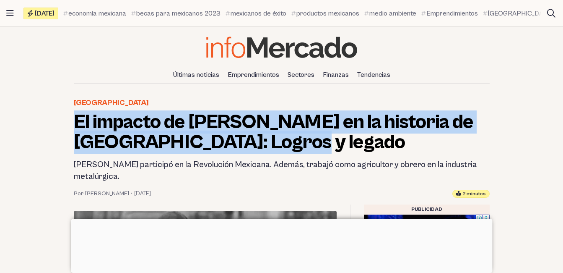 The image size is (563, 273). What do you see at coordinates (471, 193) in the screenshot?
I see `div: Tiempo estimado de lectura: 2 minutos` at bounding box center [471, 193].